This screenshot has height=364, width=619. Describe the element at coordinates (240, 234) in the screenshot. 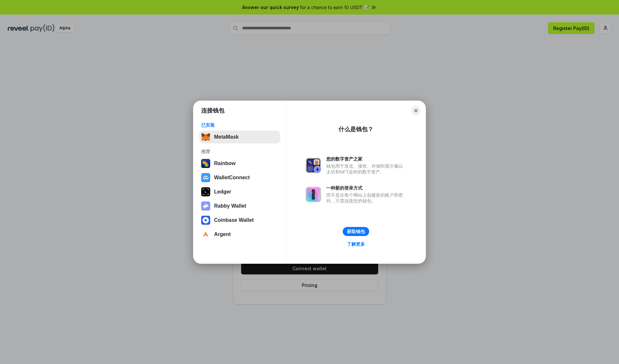

I see `button: Argent` at that location.